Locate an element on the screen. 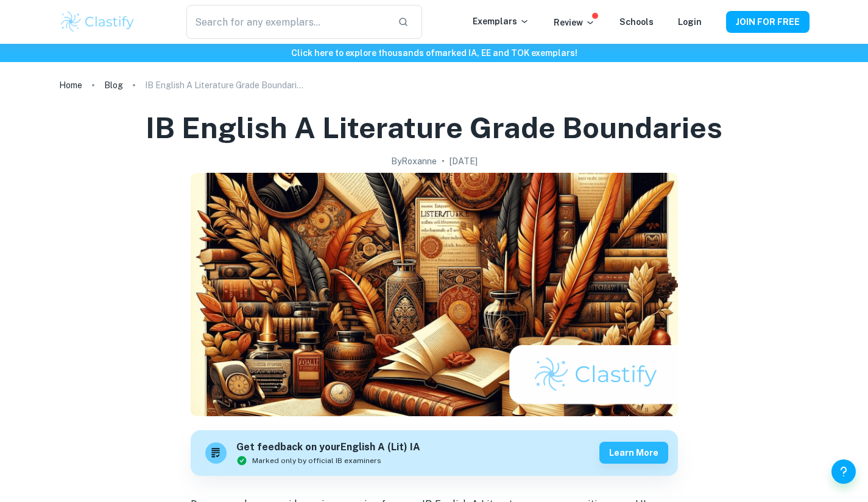  button: Help and Feedback is located at coordinates (843, 472).